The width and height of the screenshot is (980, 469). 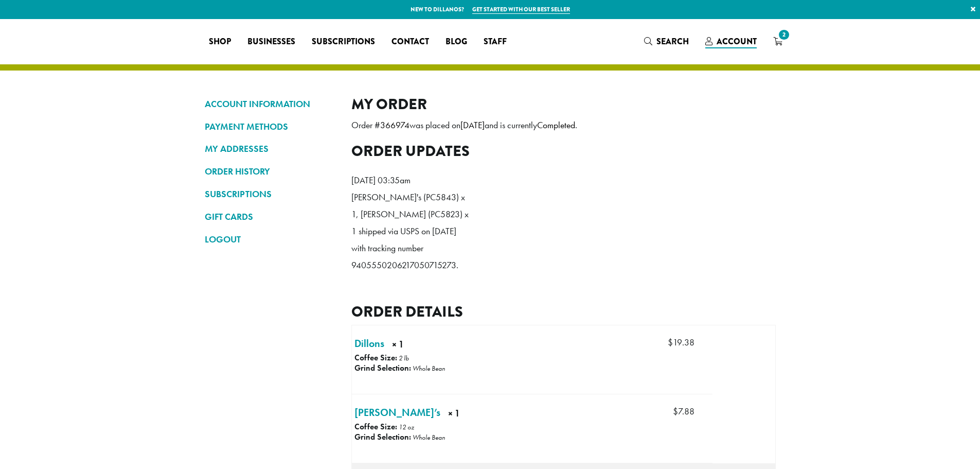 I want to click on a: SUBSCRIPTIONS, so click(x=270, y=194).